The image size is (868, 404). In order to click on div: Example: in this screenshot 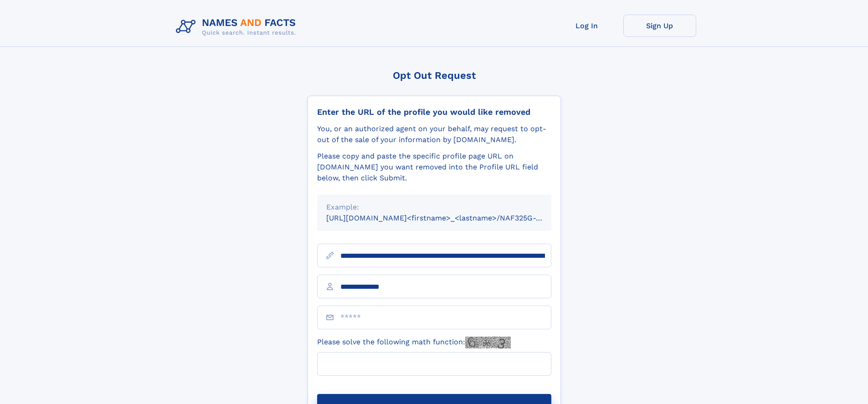, I will do `click(434, 207)`.